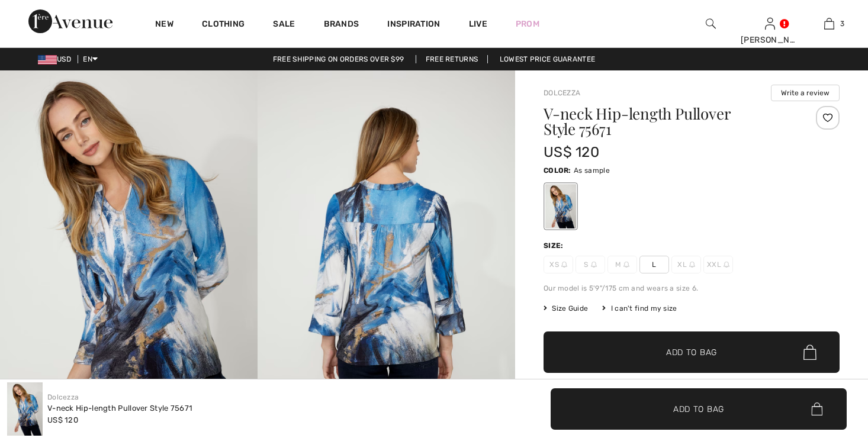 This screenshot has height=438, width=868. What do you see at coordinates (71, 22) in the screenshot?
I see `a: 1ère Avenue` at bounding box center [71, 22].